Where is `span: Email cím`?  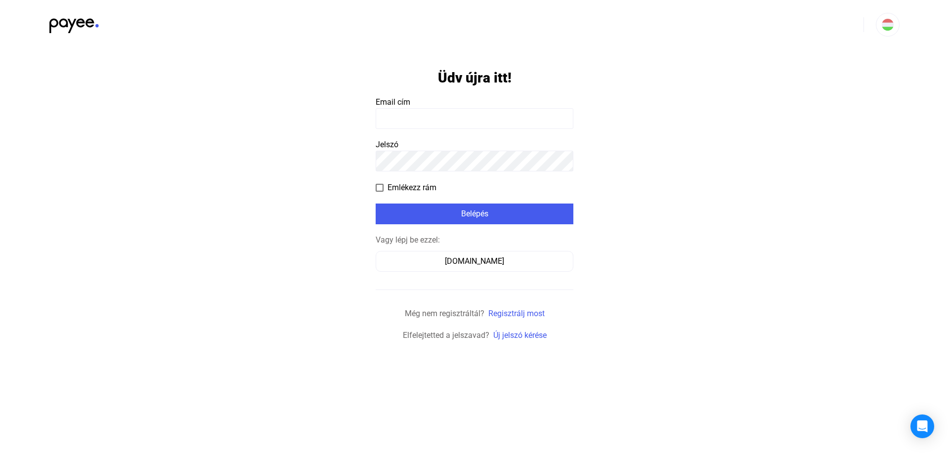 span: Email cím is located at coordinates (393, 102).